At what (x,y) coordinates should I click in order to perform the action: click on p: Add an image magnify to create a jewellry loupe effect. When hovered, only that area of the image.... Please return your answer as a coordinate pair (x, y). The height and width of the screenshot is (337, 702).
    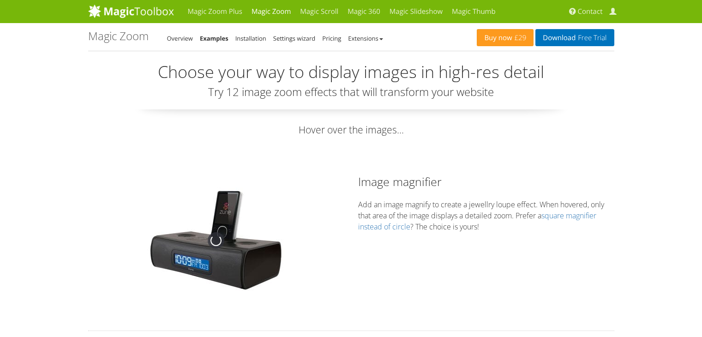
    Looking at the image, I should click on (486, 216).